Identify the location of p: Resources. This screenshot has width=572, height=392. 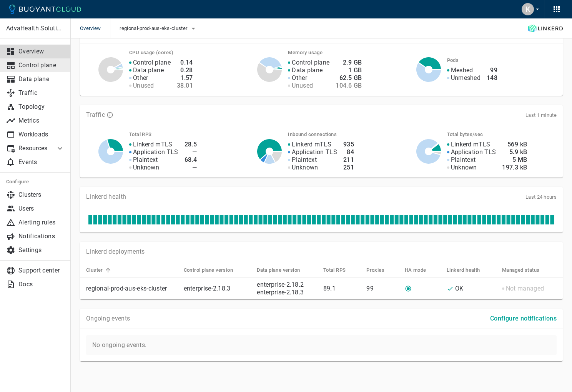
(34, 148).